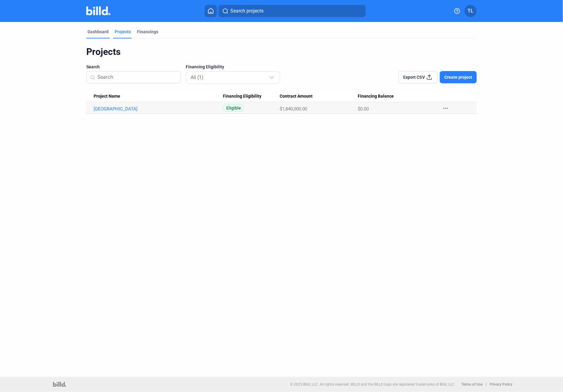 This screenshot has width=563, height=392. What do you see at coordinates (376, 97) in the screenshot?
I see `span: Financing Balance` at bounding box center [376, 97].